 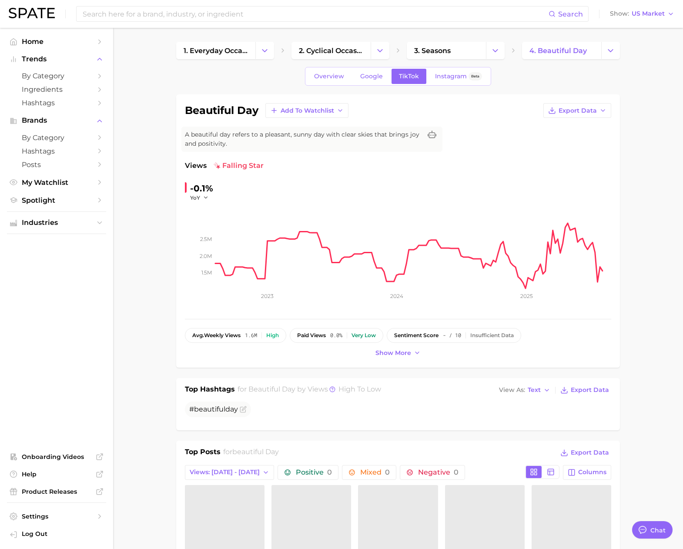 I want to click on span: Show more, so click(x=393, y=353).